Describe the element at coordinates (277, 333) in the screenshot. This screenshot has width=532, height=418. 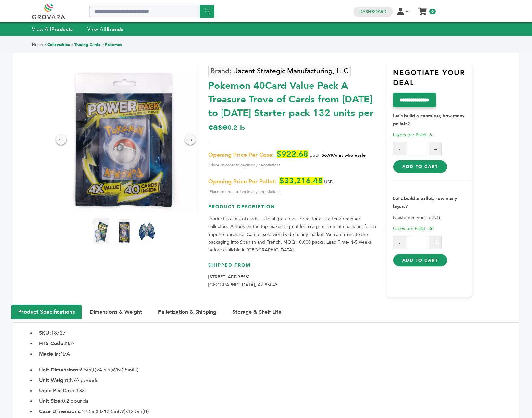
I see `li: 18737` at that location.